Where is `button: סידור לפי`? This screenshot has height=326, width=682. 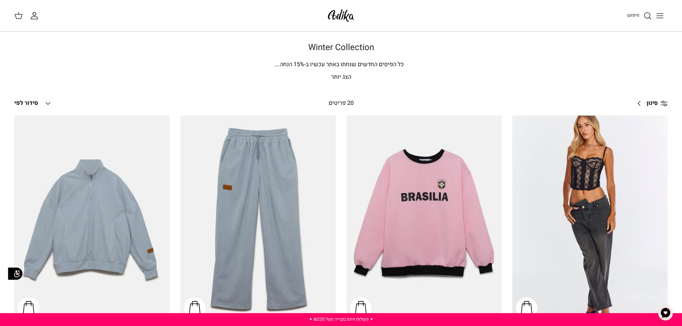 button: סידור לפי is located at coordinates (33, 103).